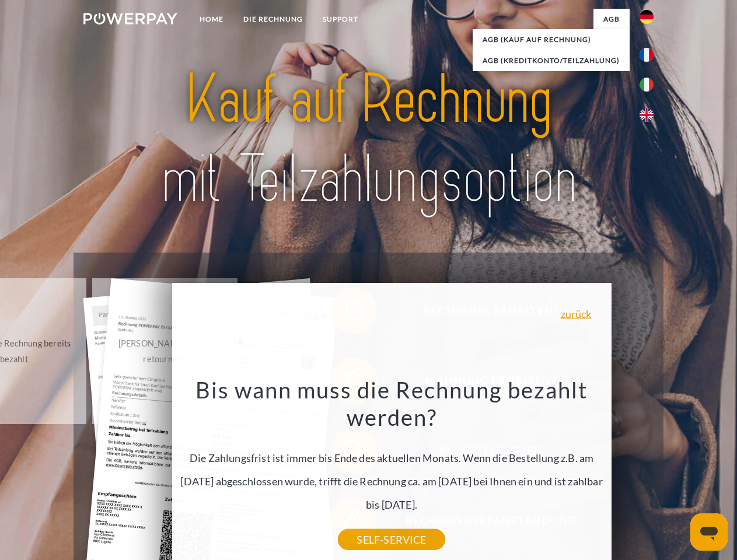  What do you see at coordinates (130, 19) in the screenshot?
I see `img: logo-powerpay-white.svg` at bounding box center [130, 19].